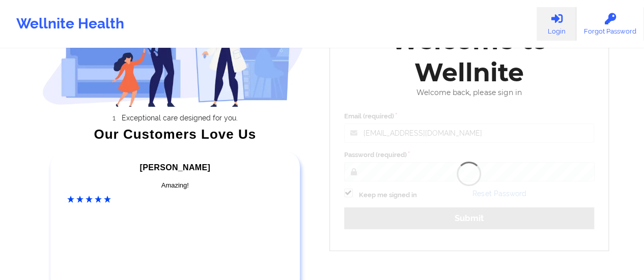 The height and width of the screenshot is (280, 644). I want to click on div: Welcome to Wellnite, so click(469, 56).